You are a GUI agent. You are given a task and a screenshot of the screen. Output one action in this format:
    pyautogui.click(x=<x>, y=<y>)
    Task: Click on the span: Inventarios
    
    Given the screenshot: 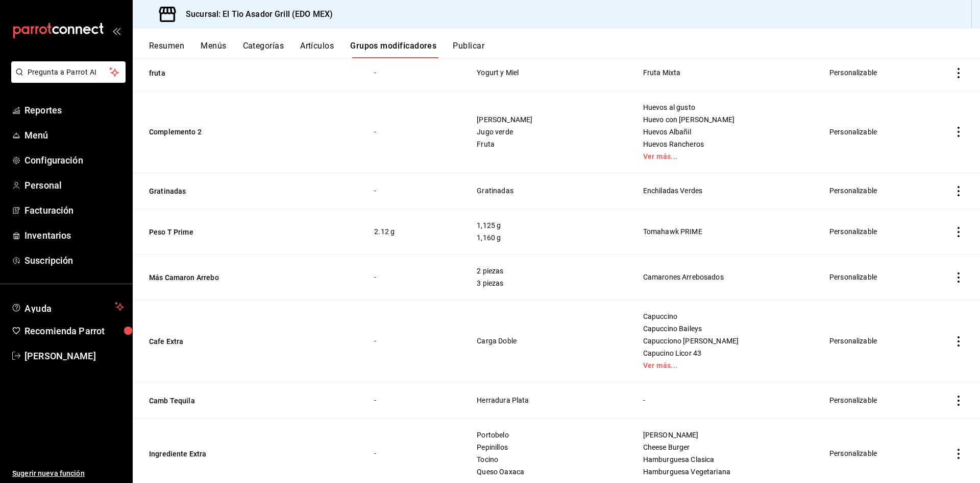 What is the action you would take?
    pyautogui.click(x=74, y=235)
    